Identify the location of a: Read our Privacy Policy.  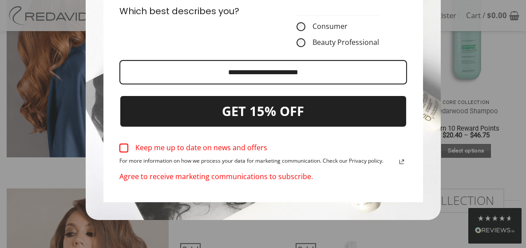
(402, 162).